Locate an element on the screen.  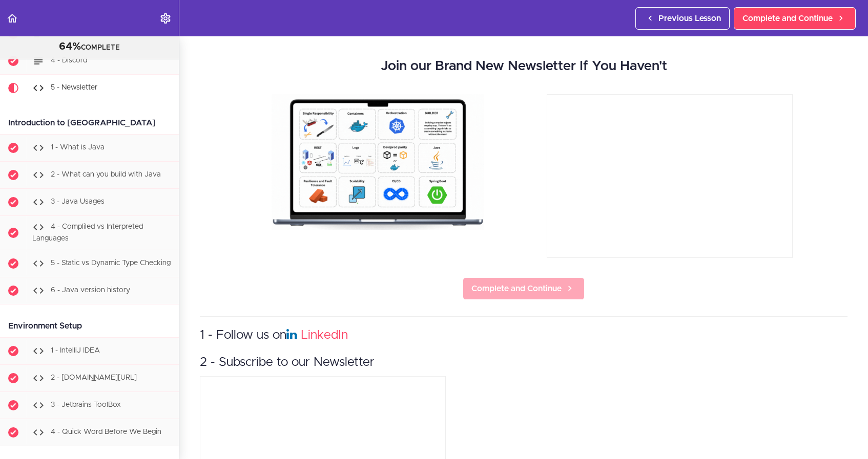
h2: Join our Brand New Newsletter If You Haven't is located at coordinates (524, 66).